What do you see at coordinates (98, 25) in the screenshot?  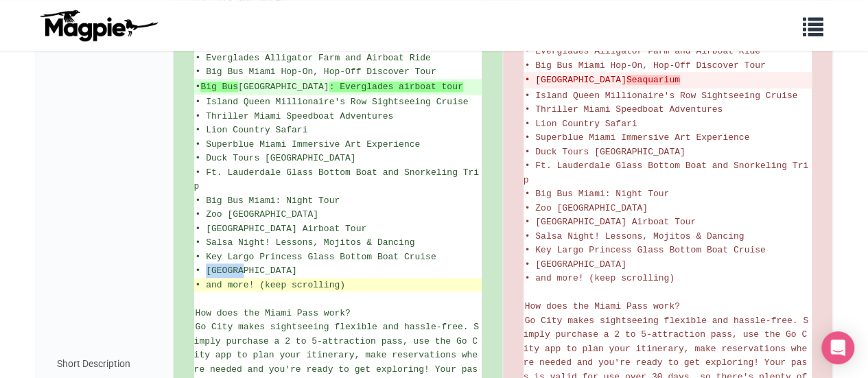 I see `img: logo-ab69f6fb50320c5b225c76a69d11143b.png` at bounding box center [98, 25].